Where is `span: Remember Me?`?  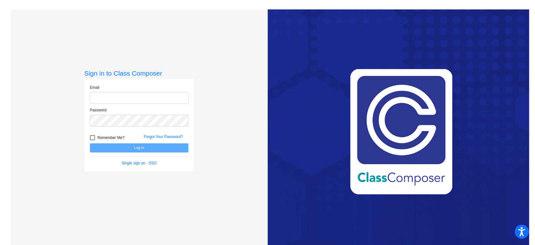 span: Remember Me? is located at coordinates (111, 137).